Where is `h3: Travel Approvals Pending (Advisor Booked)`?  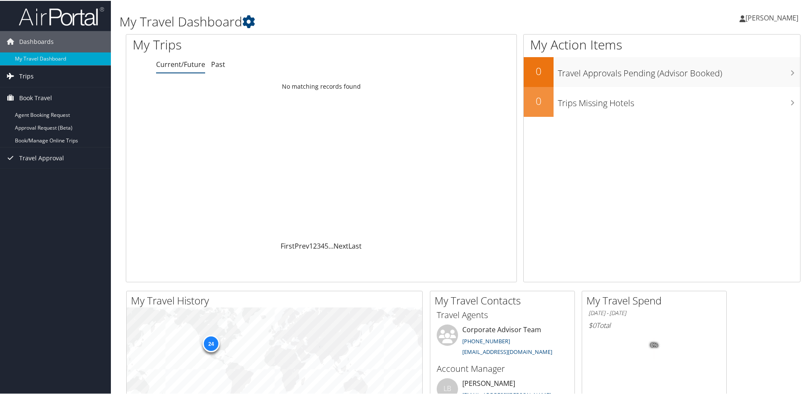 h3: Travel Approvals Pending (Advisor Booked) is located at coordinates (679, 70).